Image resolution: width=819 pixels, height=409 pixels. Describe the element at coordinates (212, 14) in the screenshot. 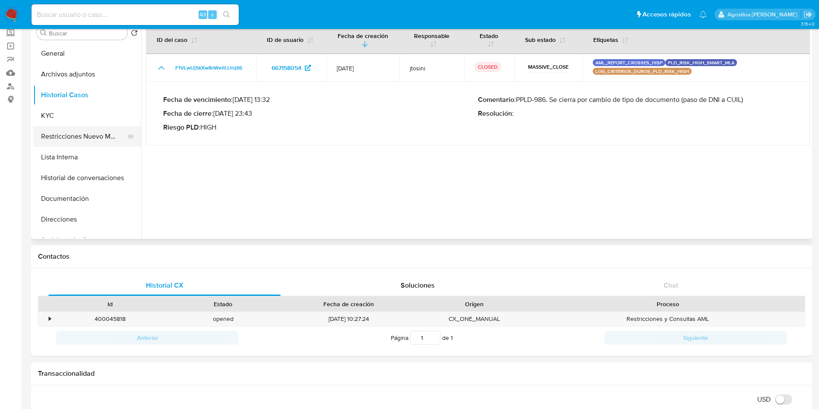

I see `span: s` at that location.